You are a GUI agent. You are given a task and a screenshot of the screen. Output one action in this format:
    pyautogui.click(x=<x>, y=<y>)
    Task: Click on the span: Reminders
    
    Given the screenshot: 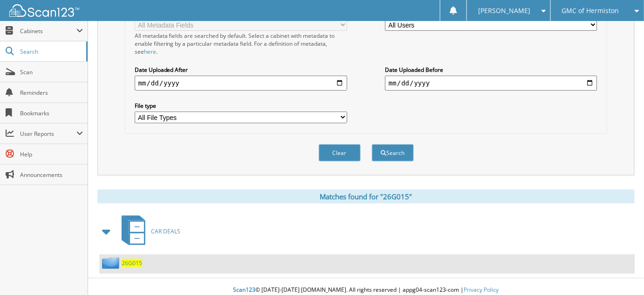 What is the action you would take?
    pyautogui.click(x=51, y=92)
    